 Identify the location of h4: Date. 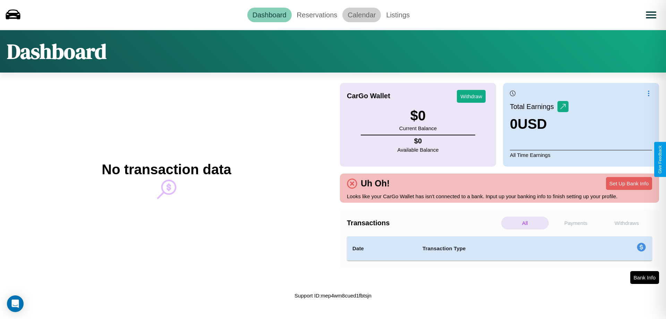
(382, 248).